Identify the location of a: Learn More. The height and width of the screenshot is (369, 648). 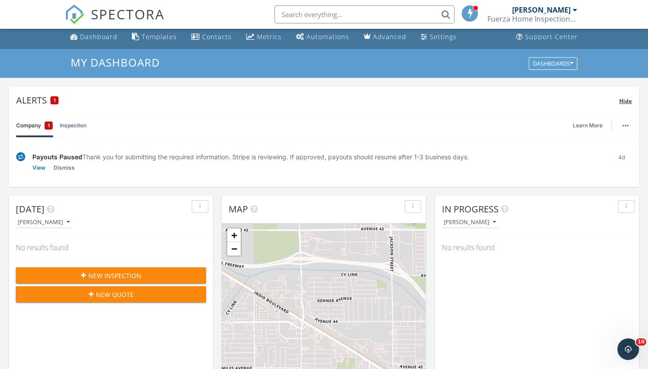
(590, 125).